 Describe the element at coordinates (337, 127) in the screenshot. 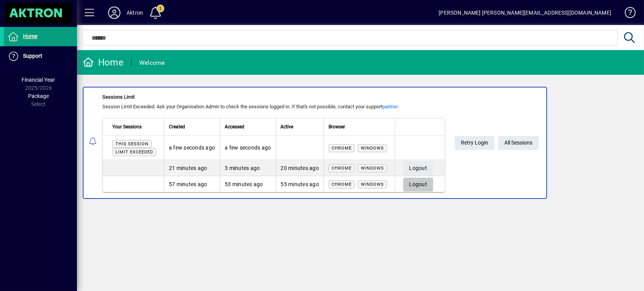

I see `span: Browser` at that location.